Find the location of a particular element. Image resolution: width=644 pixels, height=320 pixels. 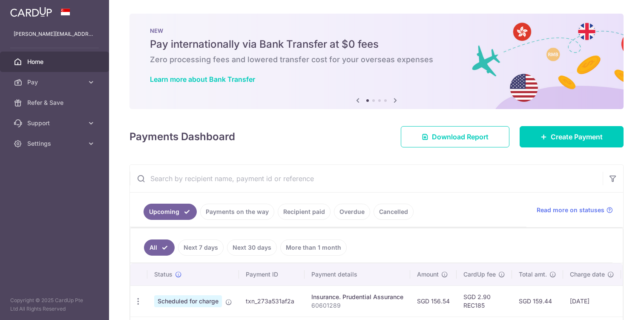

span: Settings is located at coordinates (55, 143).